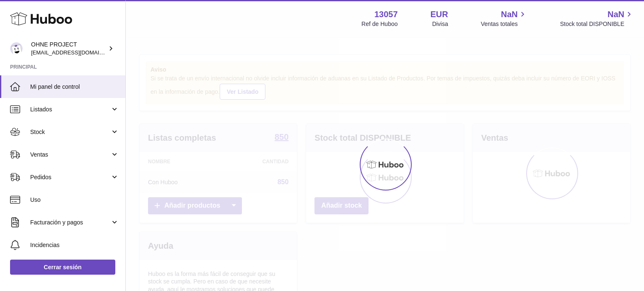 This screenshot has width=644, height=291. I want to click on span: Pedidos, so click(70, 177).